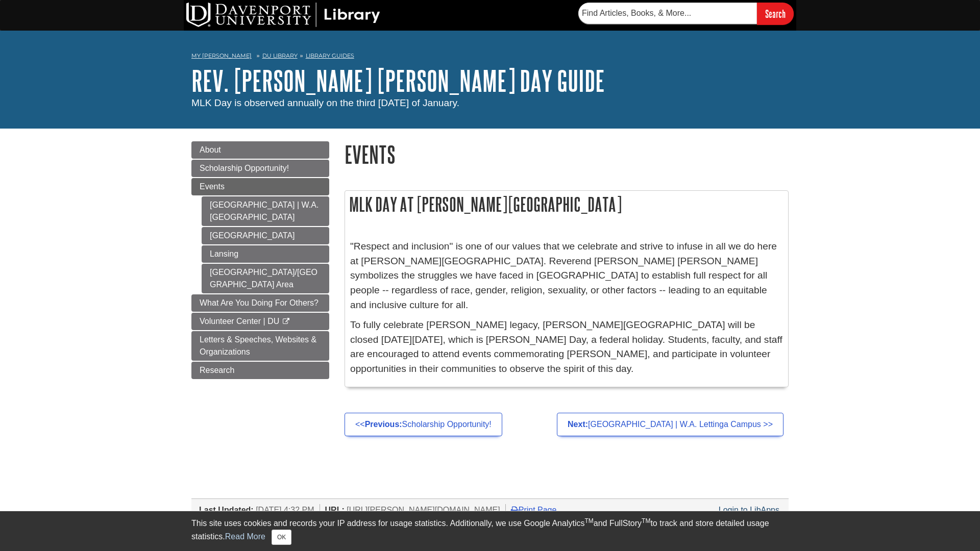 The image size is (980, 551). What do you see at coordinates (258, 346) in the screenshot?
I see `span: Letters & Speeches, Websites & Organizations` at bounding box center [258, 346].